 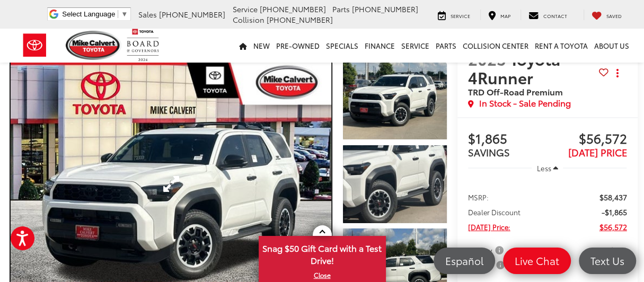 What do you see at coordinates (614, 212) in the screenshot?
I see `span: -$1,865` at bounding box center [614, 212].